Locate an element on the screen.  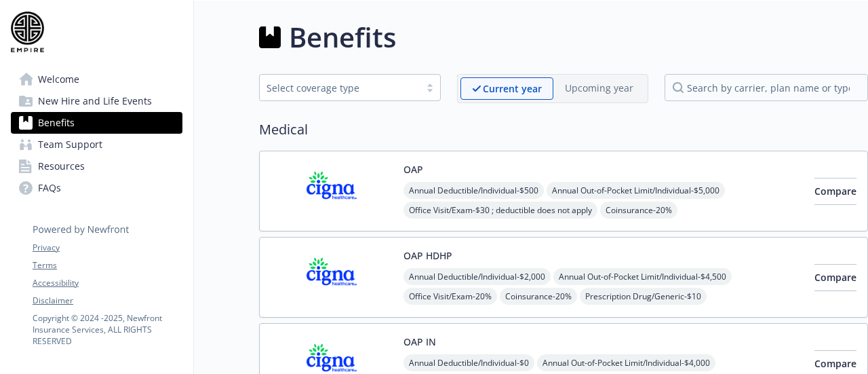
a: Accessibility is located at coordinates (107, 283).